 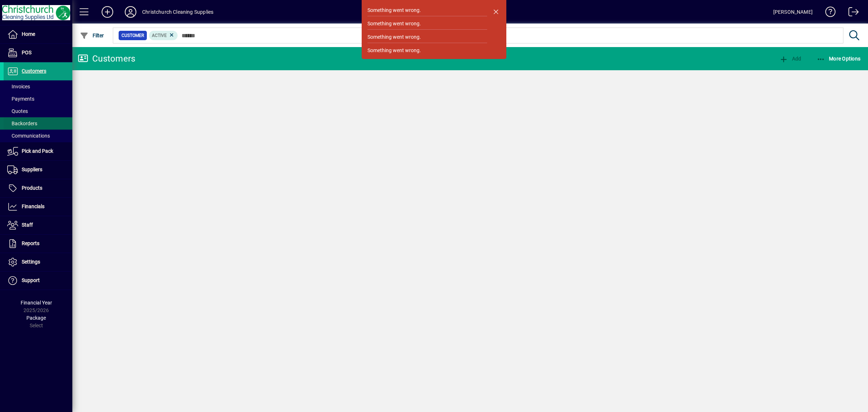 I want to click on a: Communications, so click(x=38, y=136).